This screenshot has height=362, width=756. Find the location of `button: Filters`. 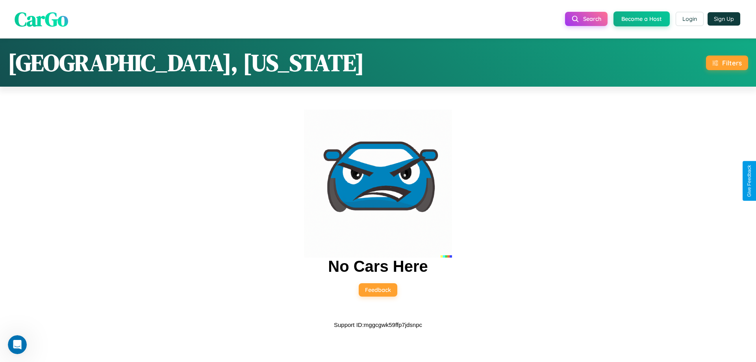

button: Filters is located at coordinates (727, 63).